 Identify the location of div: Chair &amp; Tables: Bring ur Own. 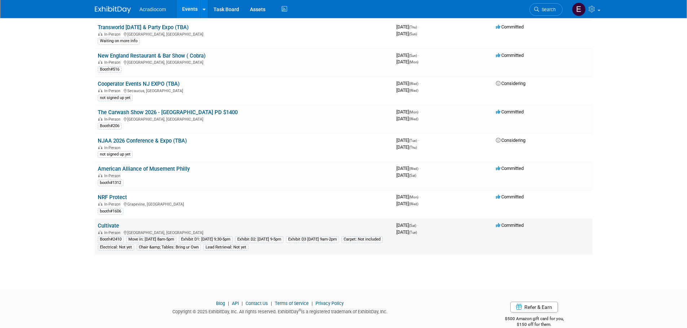
(169, 248).